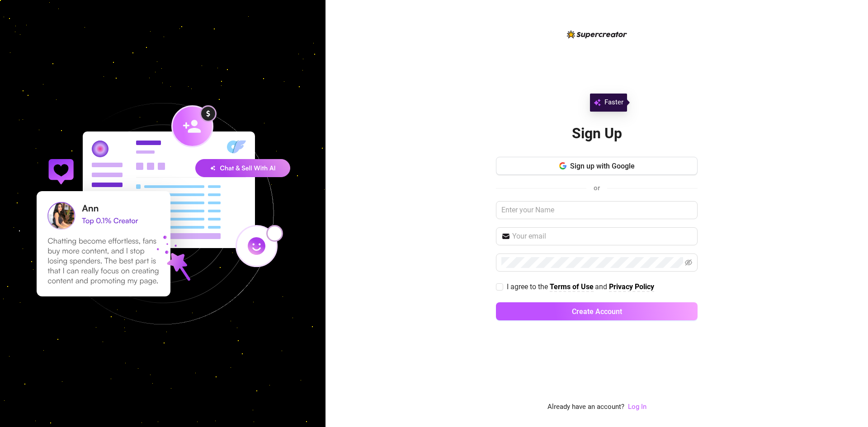  Describe the element at coordinates (602, 166) in the screenshot. I see `span: Sign up with Google` at that location.